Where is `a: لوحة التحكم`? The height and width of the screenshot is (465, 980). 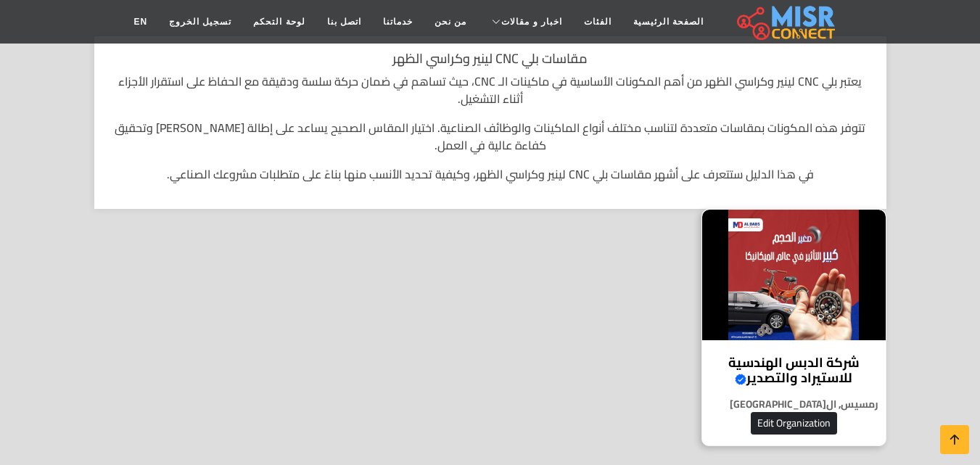
a: لوحة التحكم is located at coordinates (279, 22).